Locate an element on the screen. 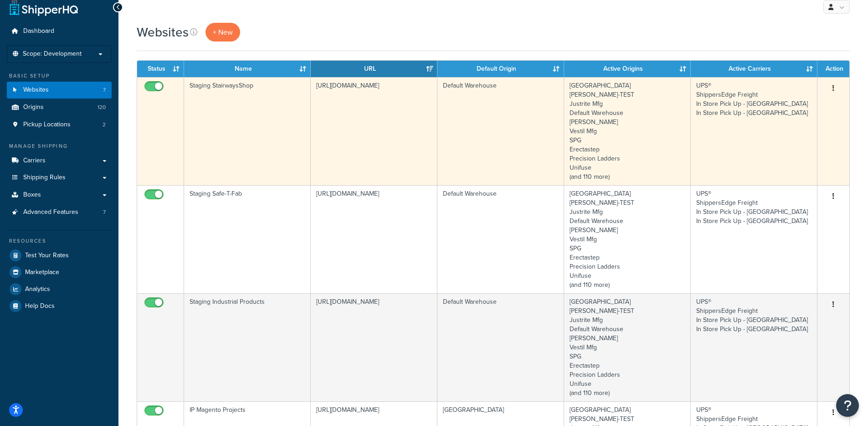 The height and width of the screenshot is (426, 868). a: Analytics is located at coordinates (59, 289).